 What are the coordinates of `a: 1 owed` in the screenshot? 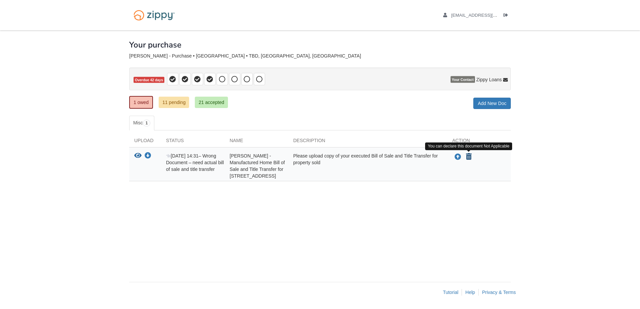 It's located at (141, 102).